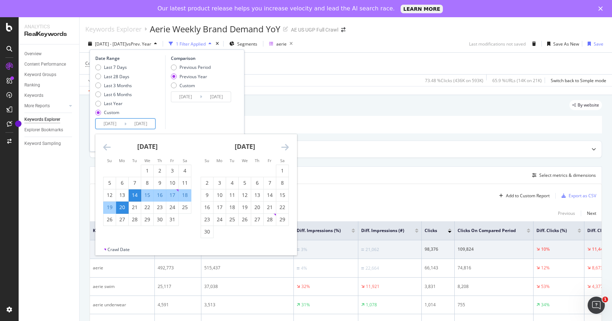 Image resolution: width=612 pixels, height=321 pixels. Describe the element at coordinates (257, 183) in the screenshot. I see `div: 6` at that location.